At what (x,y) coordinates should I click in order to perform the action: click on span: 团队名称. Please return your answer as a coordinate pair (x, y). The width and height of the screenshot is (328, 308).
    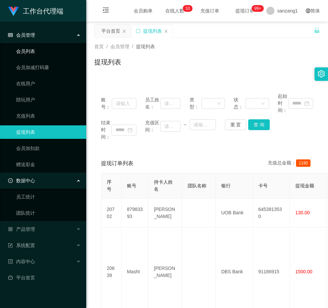
    Looking at the image, I should click on (197, 186).